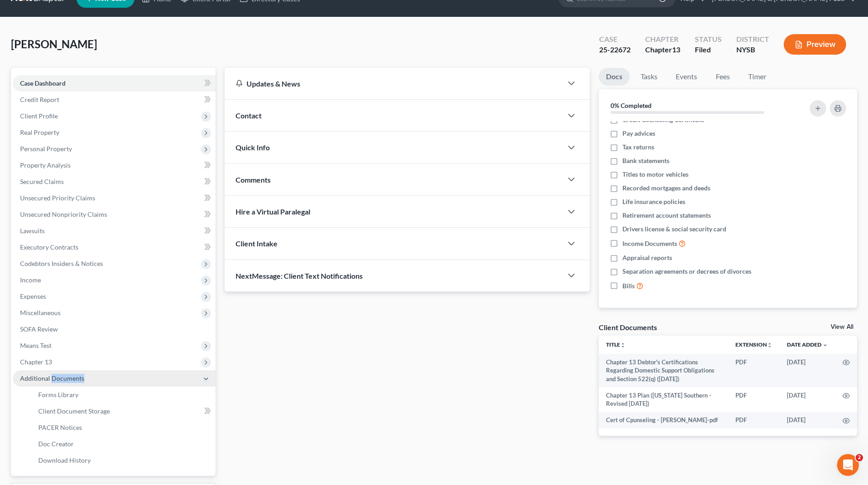 This screenshot has height=485, width=868. I want to click on span: Means Test, so click(35, 346).